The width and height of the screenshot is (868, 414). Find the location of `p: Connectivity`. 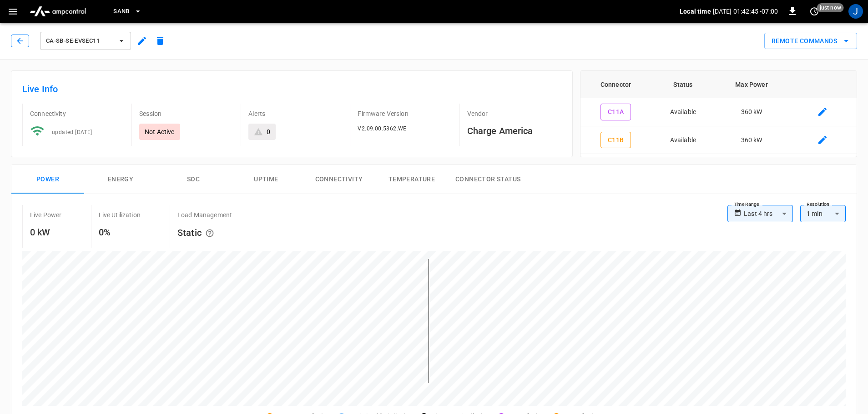

p: Connectivity is located at coordinates (77, 114).